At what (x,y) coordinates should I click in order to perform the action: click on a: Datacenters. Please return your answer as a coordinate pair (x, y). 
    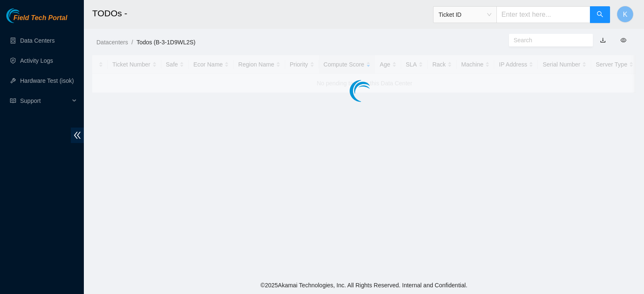
    Looking at the image, I should click on (112, 42).